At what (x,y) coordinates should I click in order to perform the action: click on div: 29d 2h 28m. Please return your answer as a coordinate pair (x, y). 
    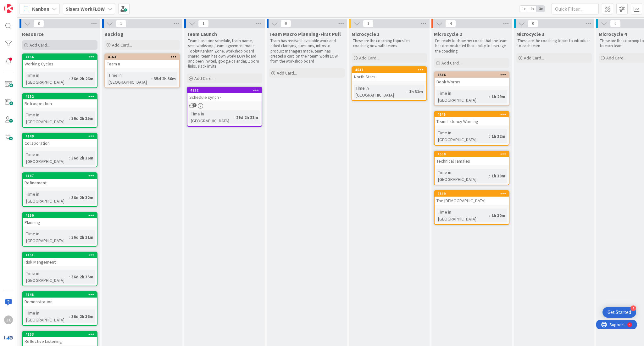
    Looking at the image, I should click on (247, 117).